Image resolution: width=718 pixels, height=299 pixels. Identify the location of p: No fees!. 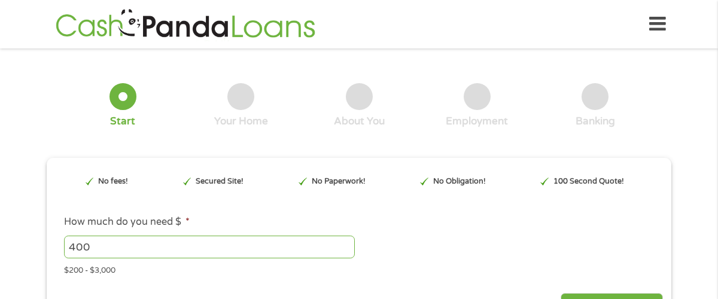
(113, 181).